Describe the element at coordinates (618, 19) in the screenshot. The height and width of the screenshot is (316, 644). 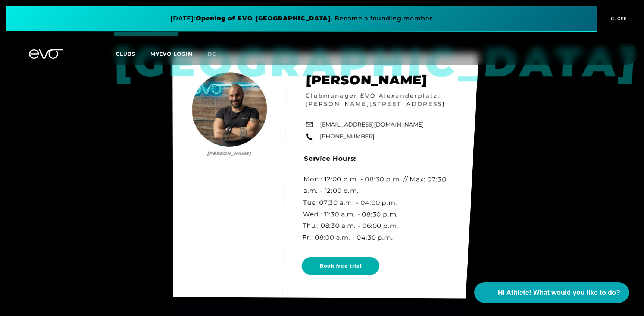
I see `span: CLOSE` at that location.